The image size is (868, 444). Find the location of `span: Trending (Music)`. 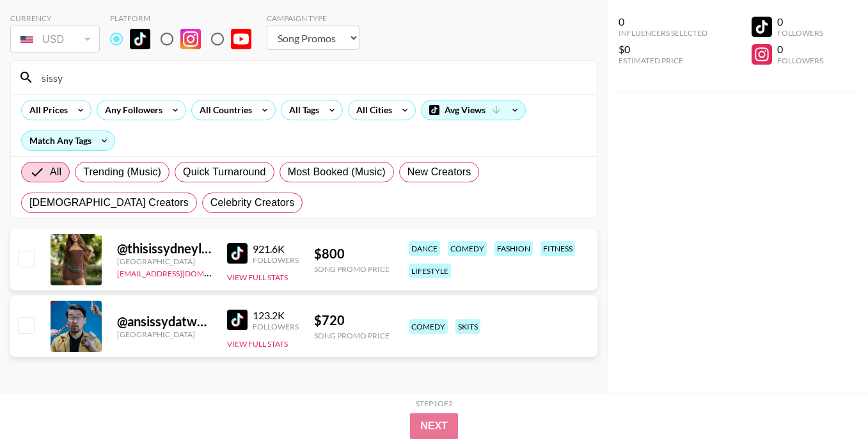

span: Trending (Music) is located at coordinates (122, 172).